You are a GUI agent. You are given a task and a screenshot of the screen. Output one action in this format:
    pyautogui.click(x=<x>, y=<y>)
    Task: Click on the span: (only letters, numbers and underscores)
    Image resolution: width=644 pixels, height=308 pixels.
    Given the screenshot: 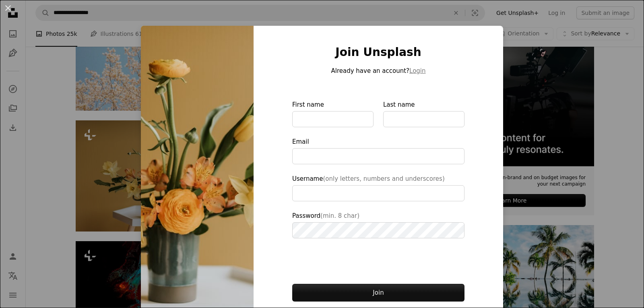 What is the action you would take?
    pyautogui.click(x=384, y=178)
    